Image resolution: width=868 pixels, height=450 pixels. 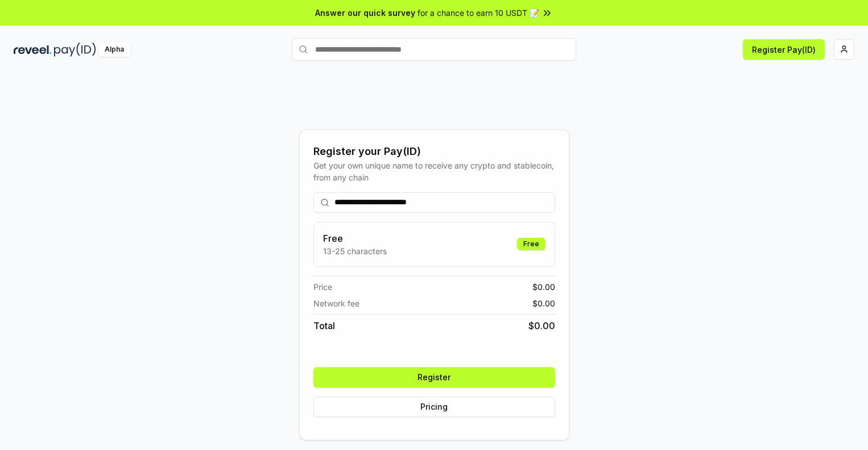 What do you see at coordinates (531, 244) in the screenshot?
I see `div: Free` at bounding box center [531, 244].